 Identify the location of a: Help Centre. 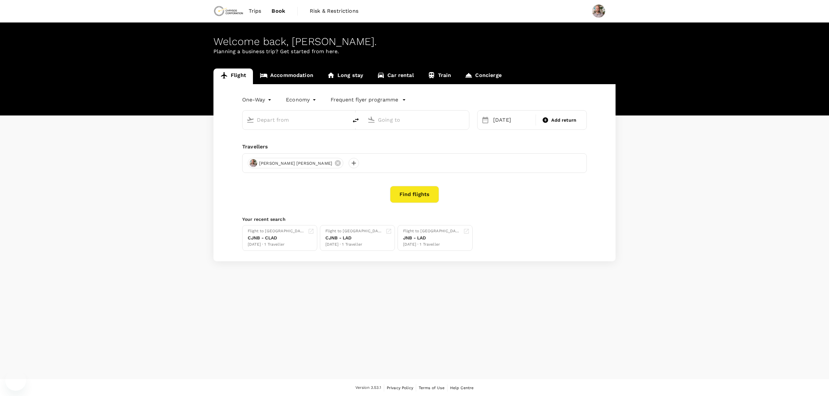
(462, 388).